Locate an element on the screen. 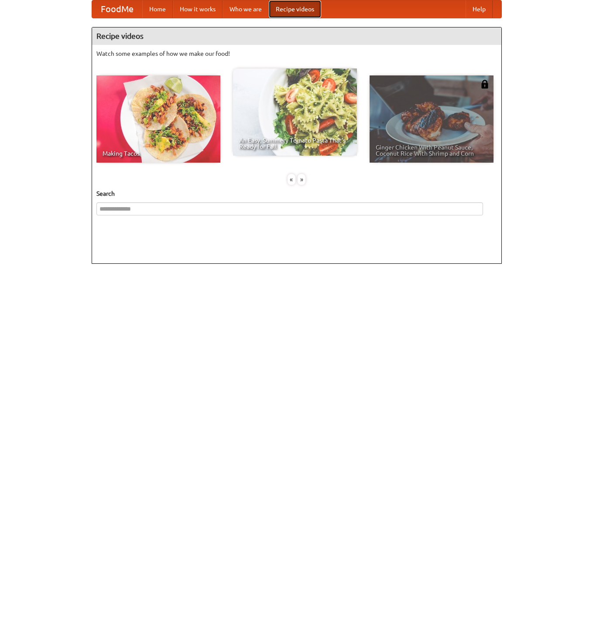 This screenshot has height=617, width=593. img: 483408.png is located at coordinates (485, 84).